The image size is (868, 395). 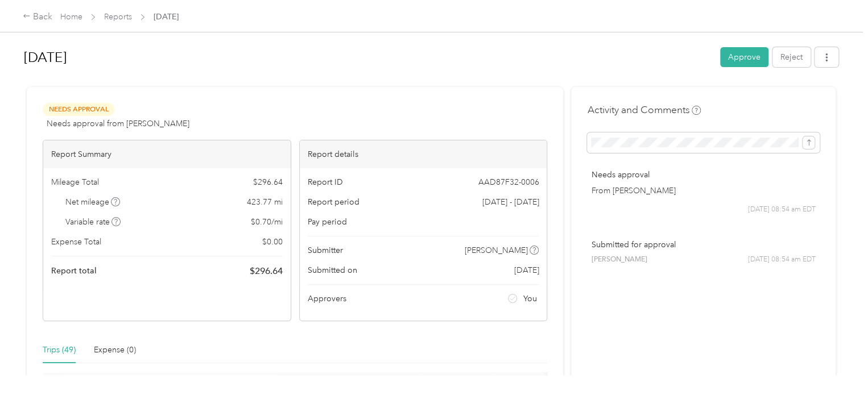 What do you see at coordinates (326, 182) in the screenshot?
I see `span: Report ID` at bounding box center [326, 182].